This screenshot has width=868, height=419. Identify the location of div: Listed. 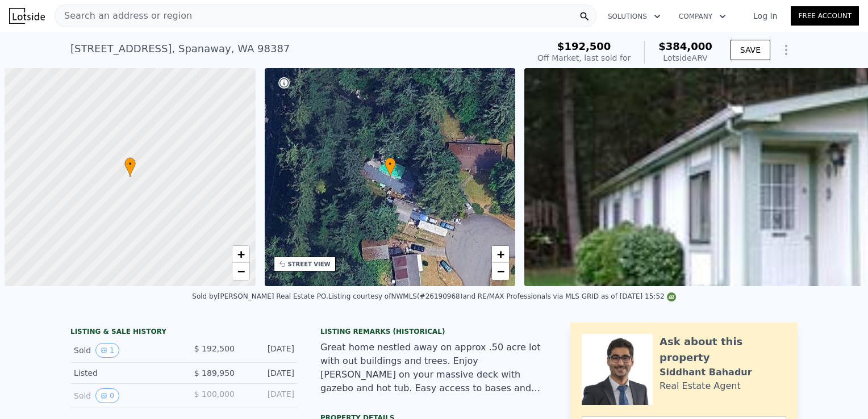
(124, 373).